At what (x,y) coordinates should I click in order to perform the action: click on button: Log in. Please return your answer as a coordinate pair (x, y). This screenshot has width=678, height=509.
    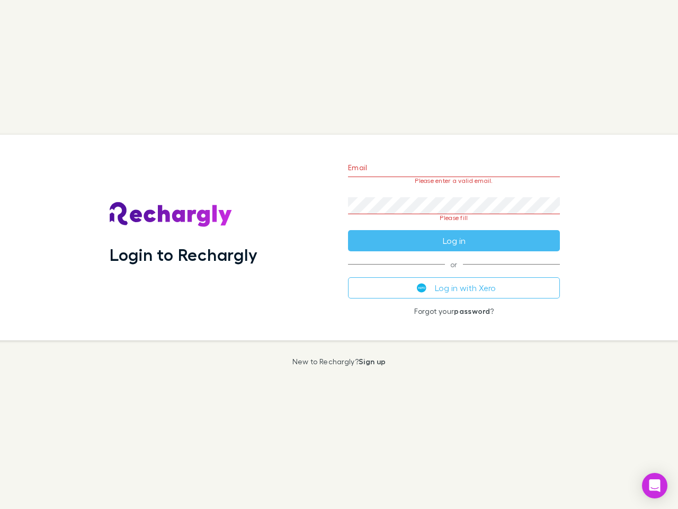
    Looking at the image, I should click on (454, 241).